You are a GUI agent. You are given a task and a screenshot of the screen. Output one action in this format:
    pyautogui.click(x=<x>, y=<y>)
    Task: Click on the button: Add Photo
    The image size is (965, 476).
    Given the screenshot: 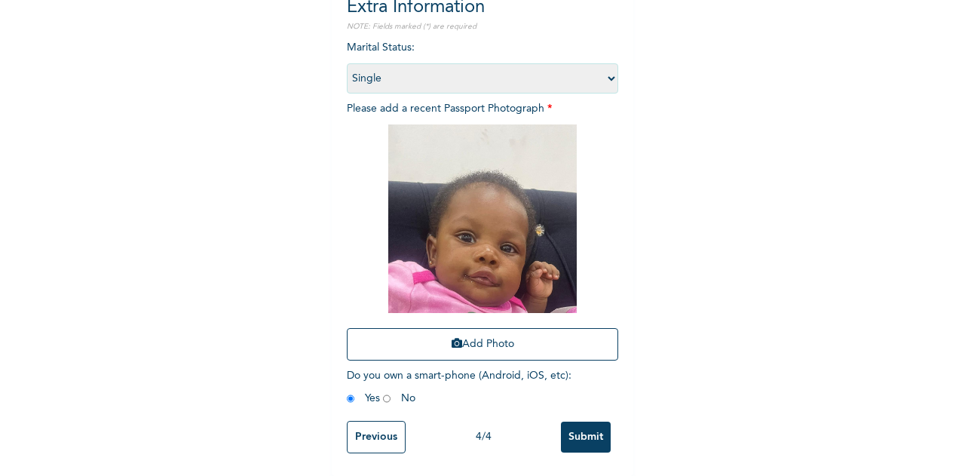 What is the action you would take?
    pyautogui.click(x=483, y=344)
    